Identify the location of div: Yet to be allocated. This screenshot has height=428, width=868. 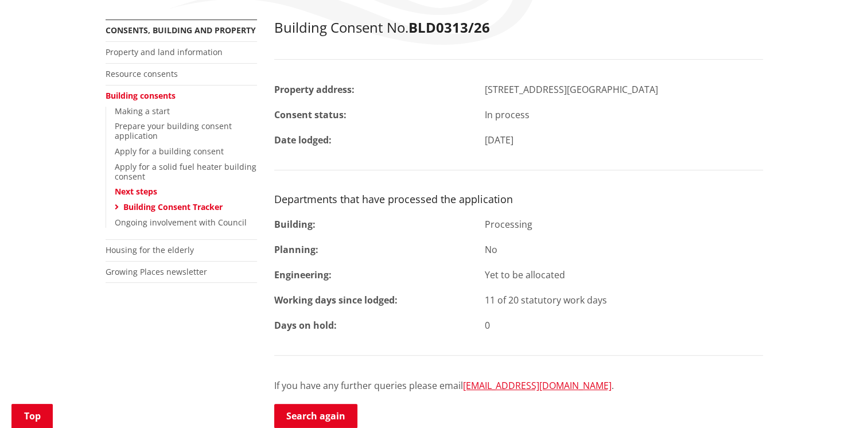
(623, 274).